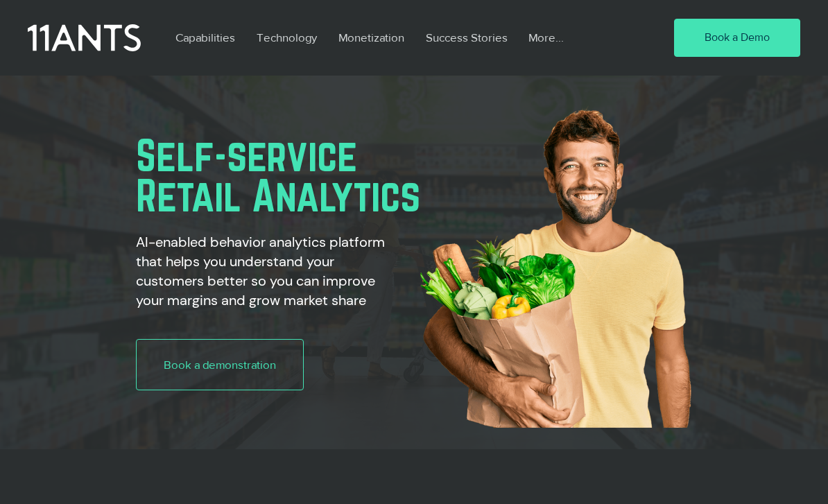 Image resolution: width=828 pixels, height=504 pixels. Describe the element at coordinates (467, 37) in the screenshot. I see `a: Success Stories` at that location.